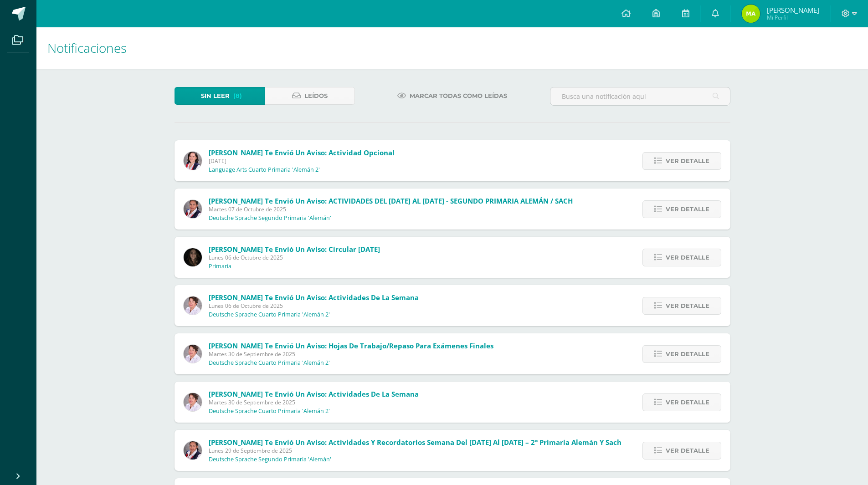  What do you see at coordinates (792, 18) in the screenshot?
I see `span: Mi Perfil` at bounding box center [792, 18].